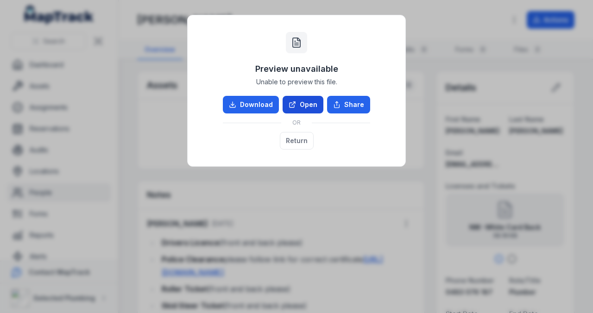  What do you see at coordinates (296, 123) in the screenshot?
I see `div: OR` at bounding box center [296, 123].